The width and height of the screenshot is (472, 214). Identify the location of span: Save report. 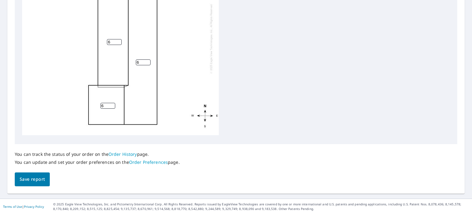
(32, 179).